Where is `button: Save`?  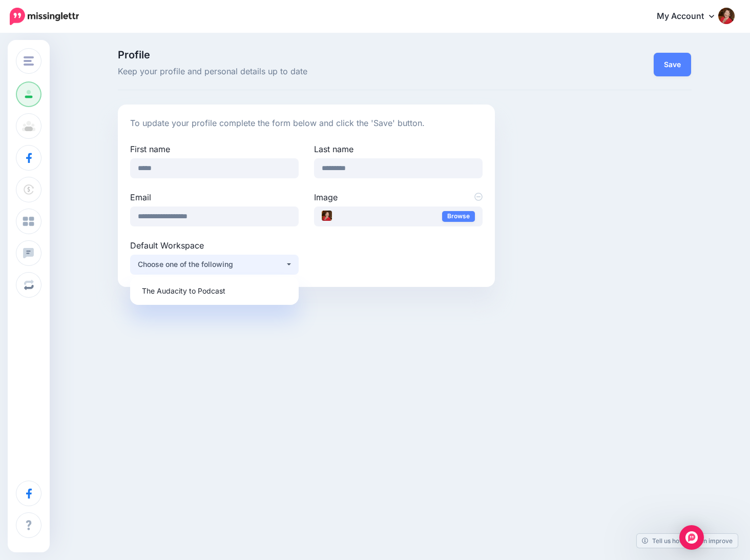 button: Save is located at coordinates (672, 65).